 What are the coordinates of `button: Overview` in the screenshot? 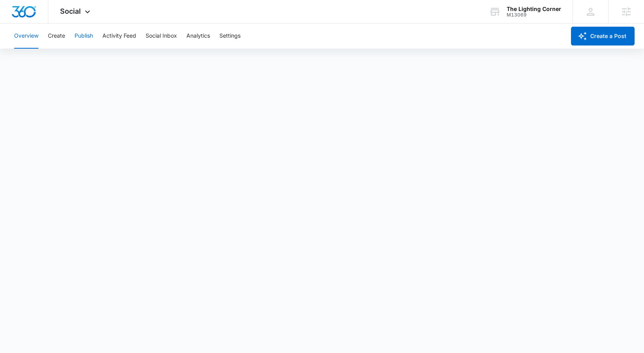 It's located at (26, 36).